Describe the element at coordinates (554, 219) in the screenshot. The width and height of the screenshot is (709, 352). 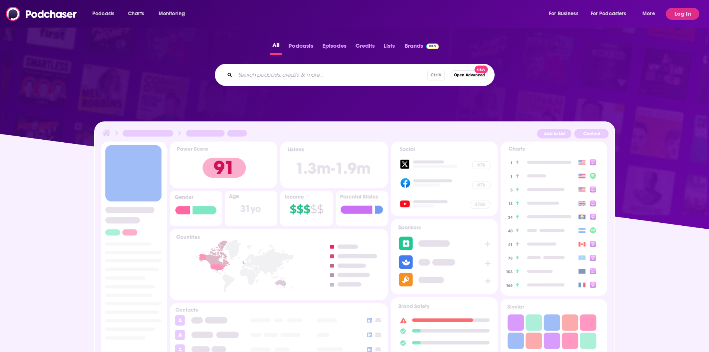
I see `img: Podcast Insights Charts` at that location.